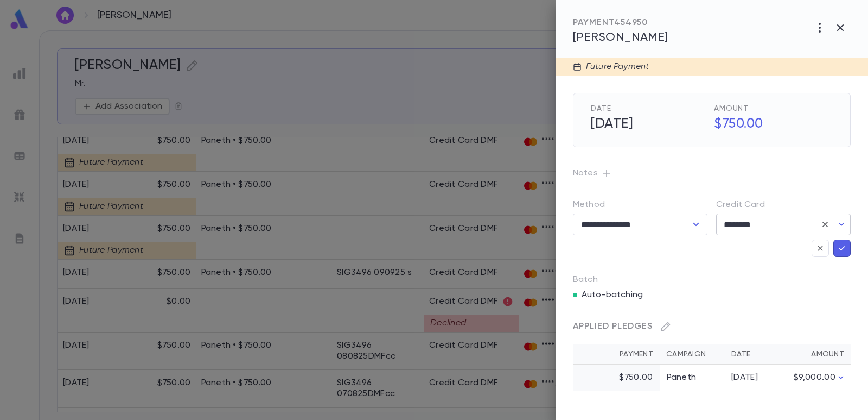  What do you see at coordinates (616, 354) in the screenshot?
I see `th: Payment` at bounding box center [616, 354].